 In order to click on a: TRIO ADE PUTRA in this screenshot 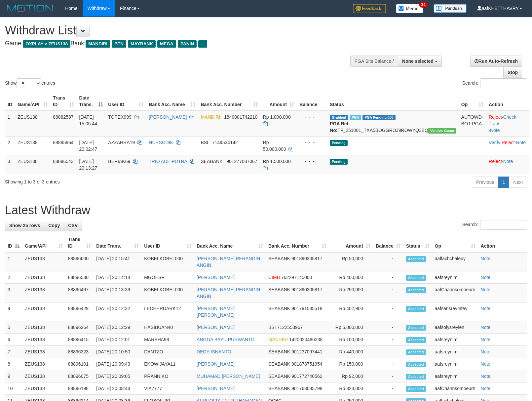, I will do `click(168, 161)`.